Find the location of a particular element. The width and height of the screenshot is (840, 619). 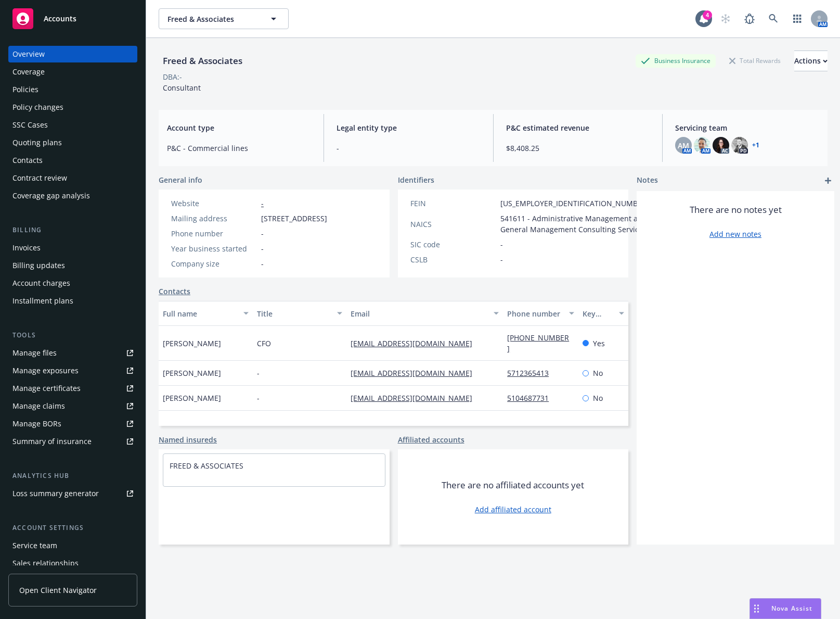

div: Total Rewards is located at coordinates (755, 60).